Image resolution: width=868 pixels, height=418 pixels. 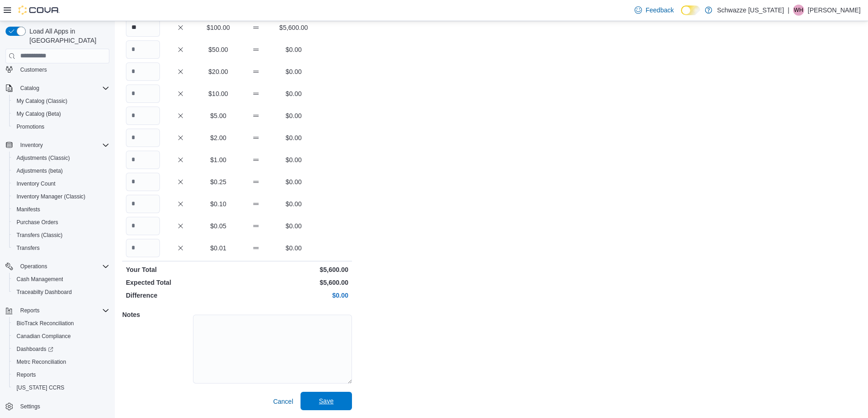 What do you see at coordinates (61, 235) in the screenshot?
I see `button: Transfers (Classic)` at bounding box center [61, 235].